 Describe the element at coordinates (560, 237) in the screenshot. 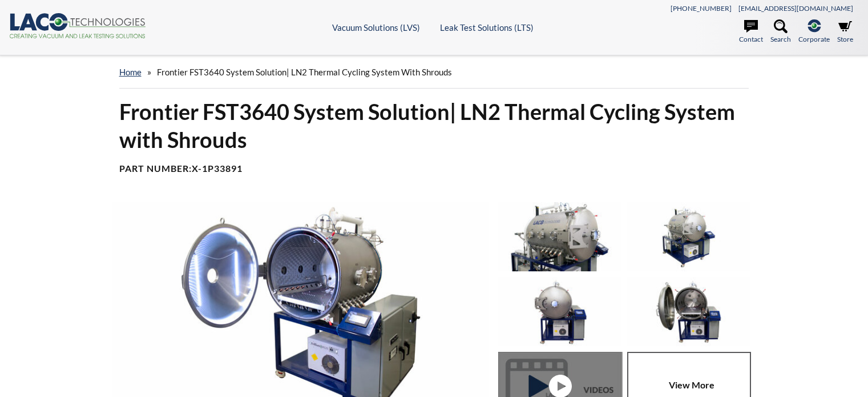

I see `img: Thermal Cycling System (TVAC), port view` at that location.